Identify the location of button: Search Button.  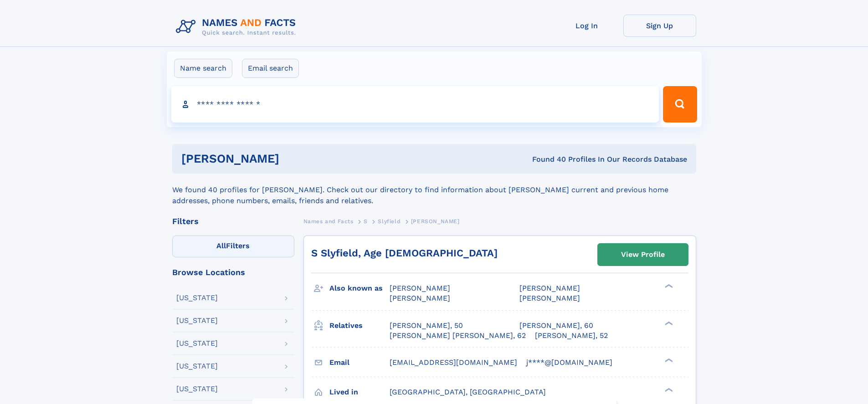
(680, 104).